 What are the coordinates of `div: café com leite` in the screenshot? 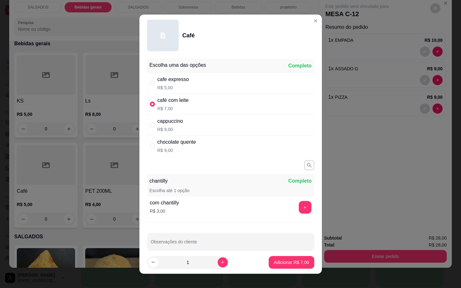 It's located at (173, 100).